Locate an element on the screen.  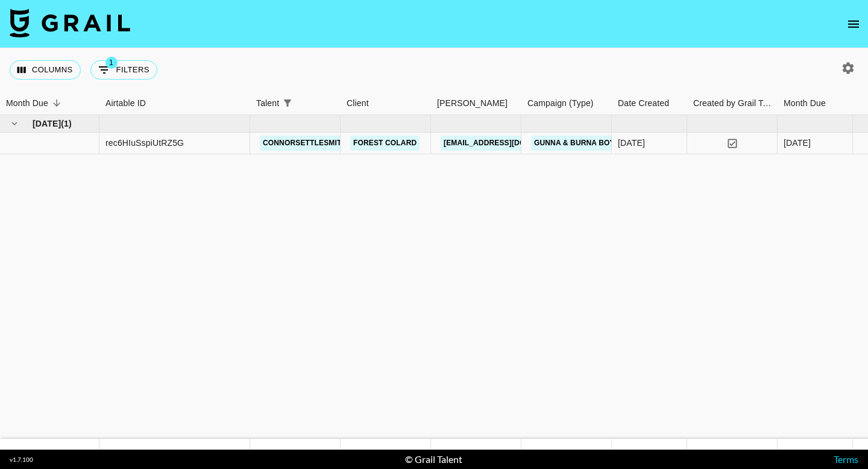
div: Booker is located at coordinates (476, 103).